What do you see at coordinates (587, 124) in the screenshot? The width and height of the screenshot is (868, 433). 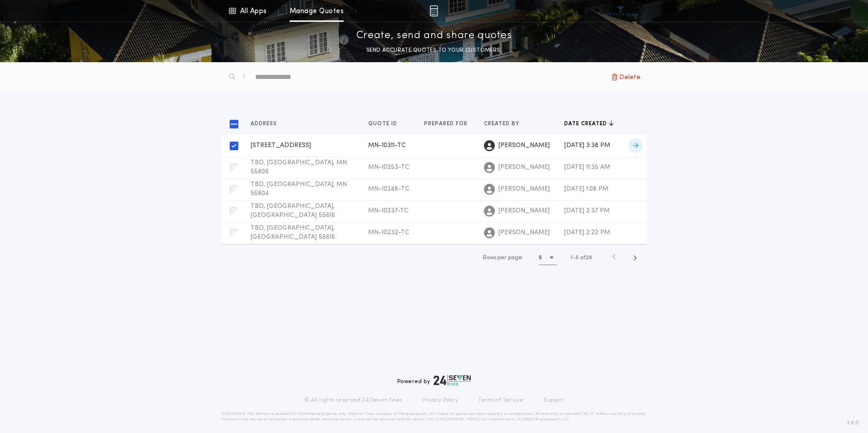 I see `span: Date created` at bounding box center [587, 124].